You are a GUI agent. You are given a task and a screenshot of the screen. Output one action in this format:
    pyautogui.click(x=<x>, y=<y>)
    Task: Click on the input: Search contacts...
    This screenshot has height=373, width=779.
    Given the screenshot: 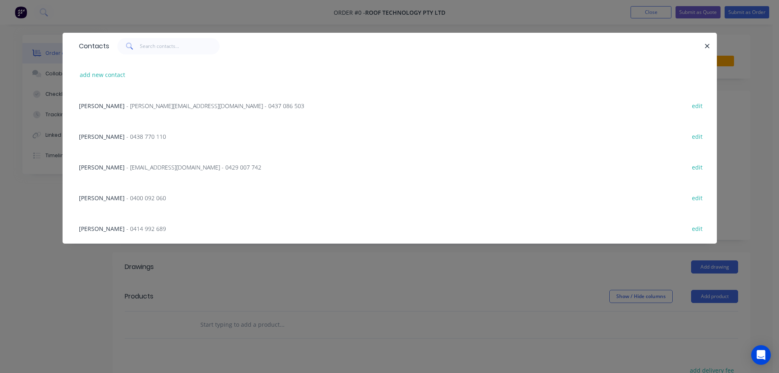 What is the action you would take?
    pyautogui.click(x=180, y=46)
    